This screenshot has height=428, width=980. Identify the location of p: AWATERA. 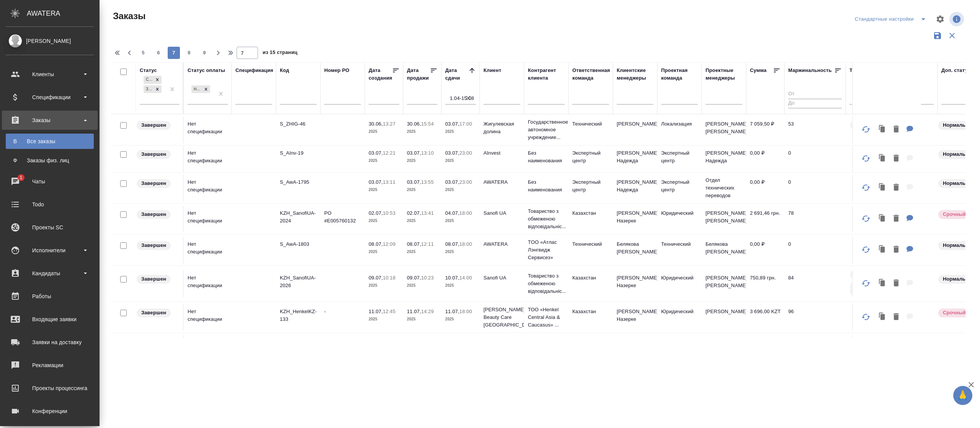
(502, 183).